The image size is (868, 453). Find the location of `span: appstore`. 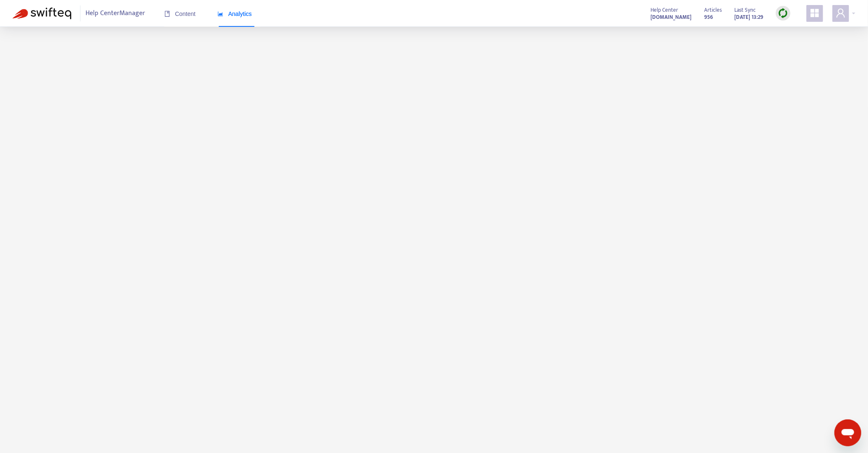

span: appstore is located at coordinates (815, 13).